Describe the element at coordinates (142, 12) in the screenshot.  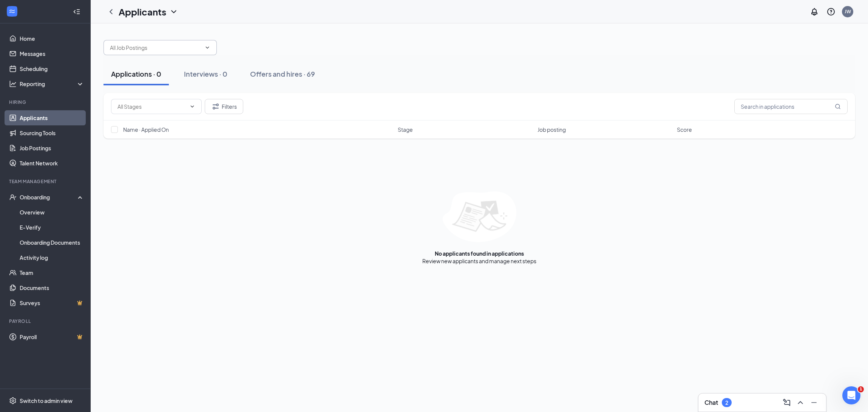
I see `h1: Applicants` at that location.